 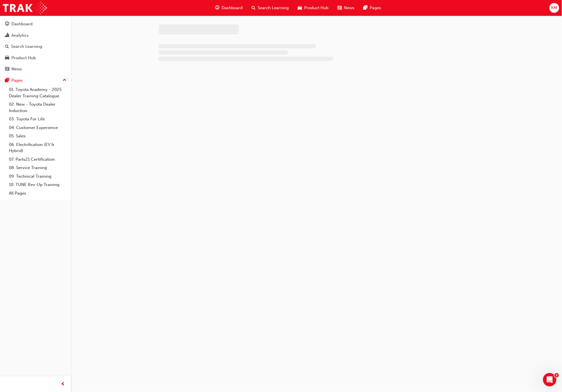 I want to click on a: 08. Service Training, so click(x=38, y=167).